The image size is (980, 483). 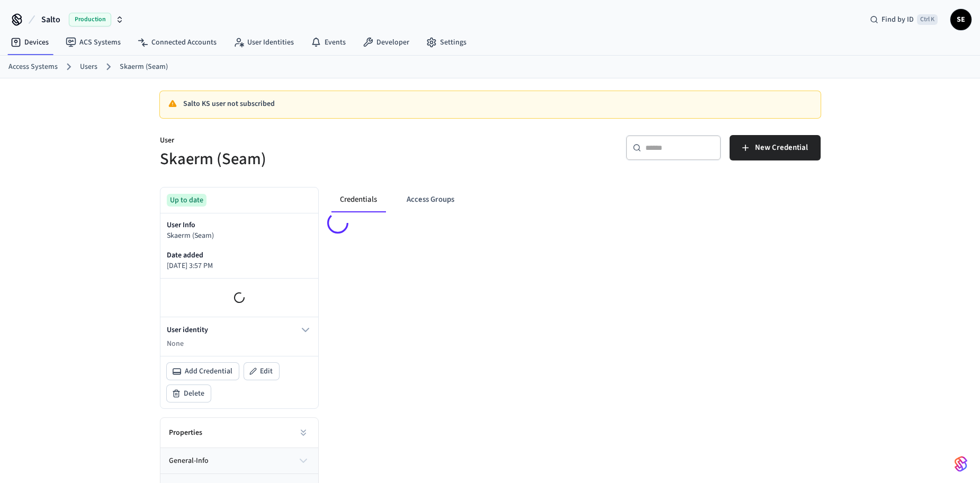 I want to click on a: Developer, so click(x=386, y=43).